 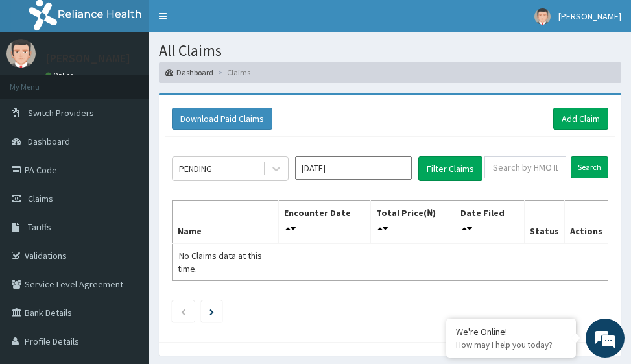 What do you see at coordinates (325, 221) in the screenshot?
I see `th: Encounter Date` at bounding box center [325, 221].